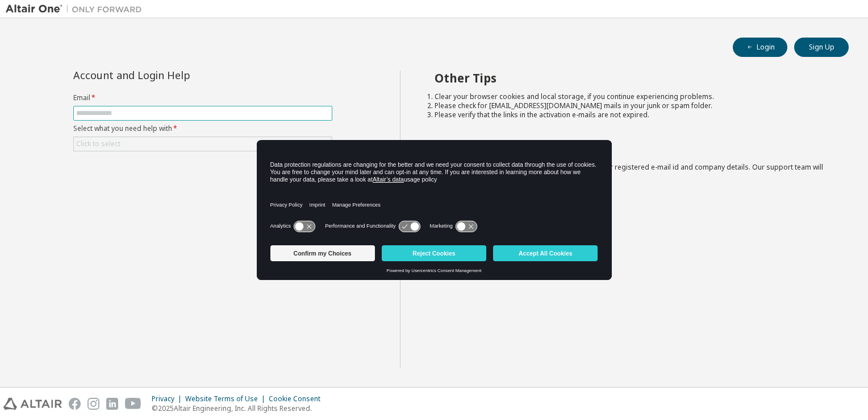  Describe the element at coordinates (74, 403) in the screenshot. I see `img: facebook.svg` at that location.